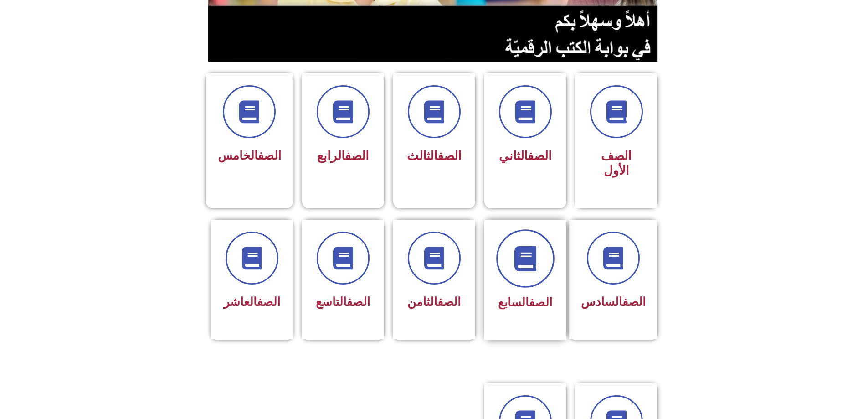 The image size is (868, 419). I want to click on span: السادس, so click(613, 302).